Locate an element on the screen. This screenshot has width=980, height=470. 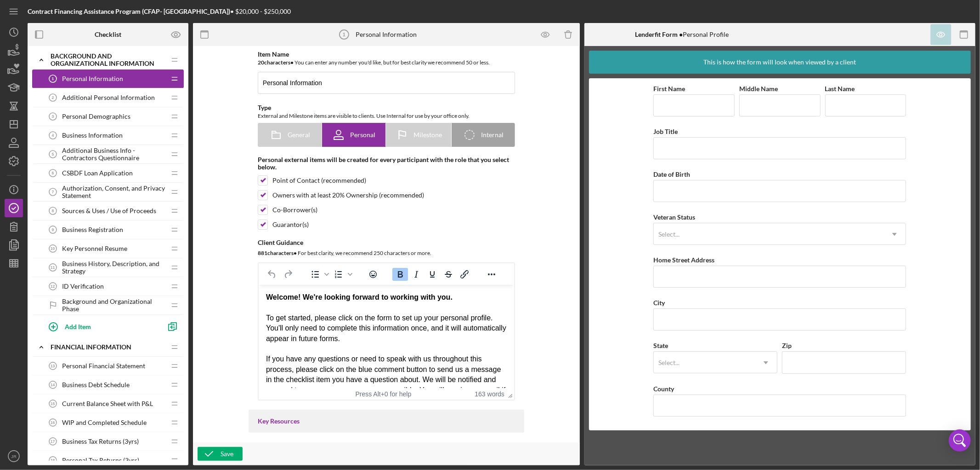
div: Guarantor(s) is located at coordinates (290, 225).